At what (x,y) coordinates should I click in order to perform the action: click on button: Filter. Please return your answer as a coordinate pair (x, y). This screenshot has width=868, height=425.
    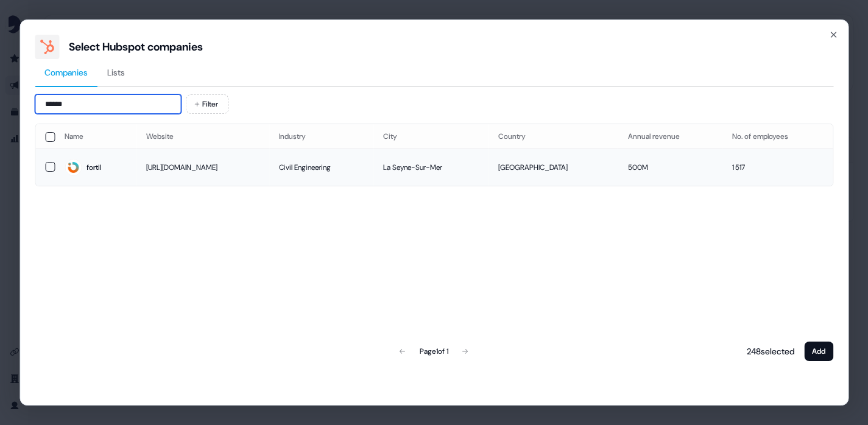
    Looking at the image, I should click on (207, 104).